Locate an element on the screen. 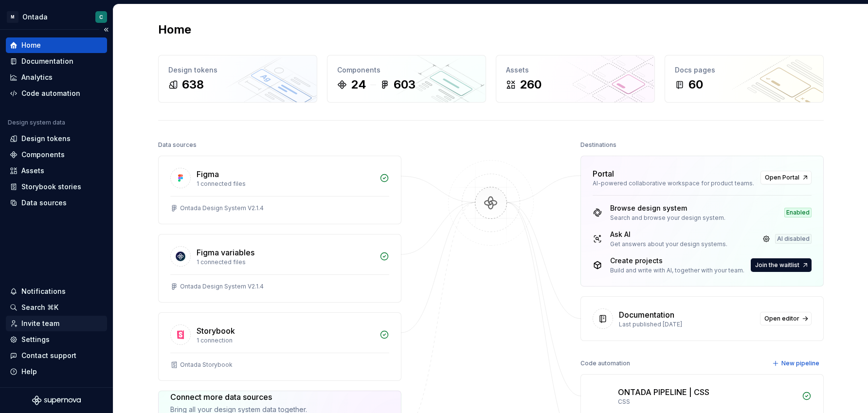 This screenshot has height=413, width=868. a: Docs pages60 is located at coordinates (744, 79).